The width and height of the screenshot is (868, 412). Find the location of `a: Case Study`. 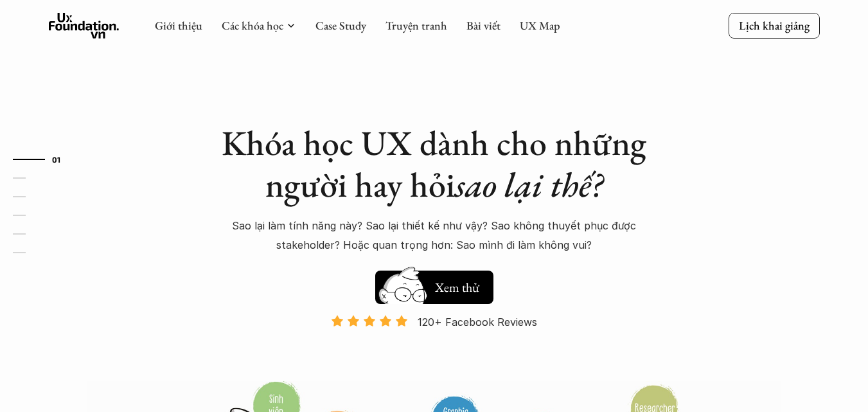

a: Case Study is located at coordinates (340, 25).